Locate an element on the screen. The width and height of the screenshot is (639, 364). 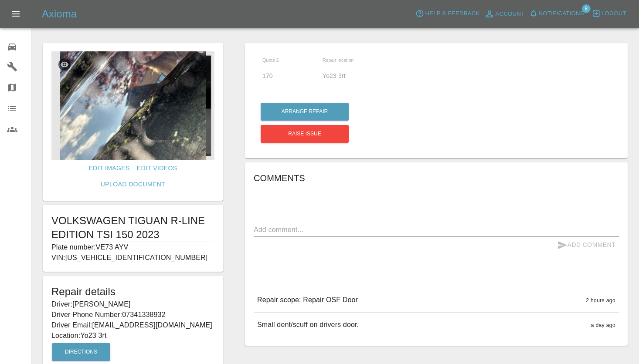
h6: Comments is located at coordinates (436, 178).